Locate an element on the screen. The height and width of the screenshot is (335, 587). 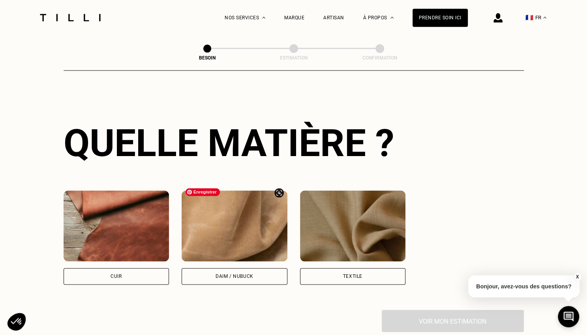
div: Quelle matière ? is located at coordinates (294, 143).